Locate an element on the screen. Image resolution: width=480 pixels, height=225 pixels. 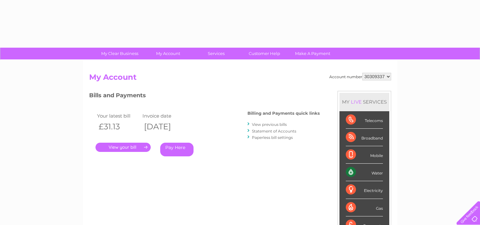
div: Mobile is located at coordinates (364, 154).